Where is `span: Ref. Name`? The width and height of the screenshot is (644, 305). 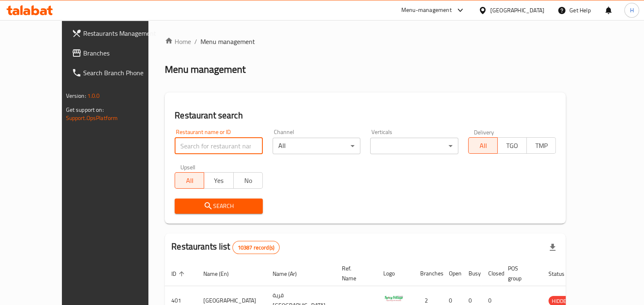 span: Ref. Name is located at coordinates (354, 273).